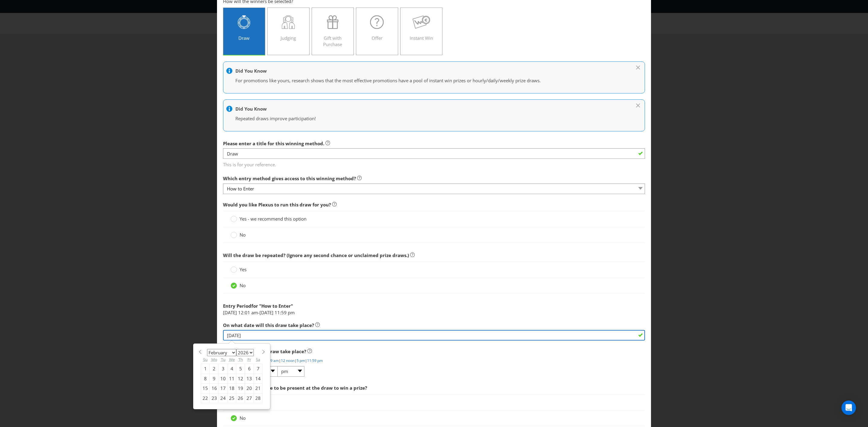 The image size is (868, 427). What do you see at coordinates (215, 378) in the screenshot?
I see `div: 9` at bounding box center [215, 378].